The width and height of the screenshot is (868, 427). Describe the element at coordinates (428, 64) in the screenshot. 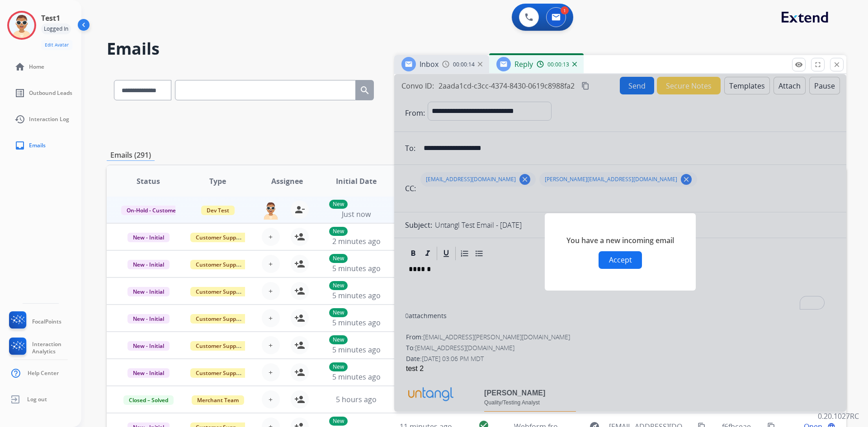

I see `span: Inbox` at that location.